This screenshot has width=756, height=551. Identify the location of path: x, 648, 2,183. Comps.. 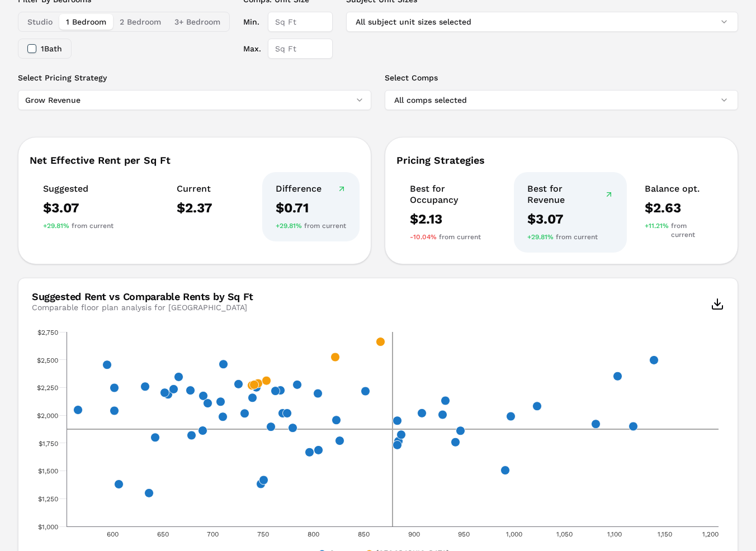
(168, 395).